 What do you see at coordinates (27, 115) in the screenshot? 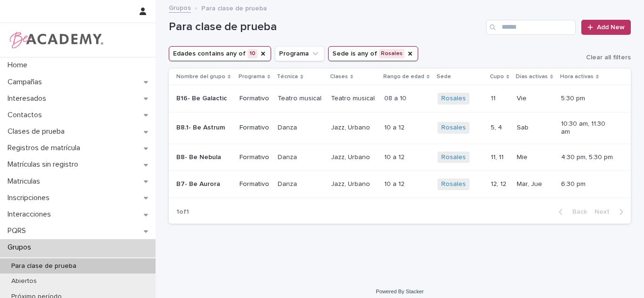
I see `p: Contactos` at bounding box center [27, 115].